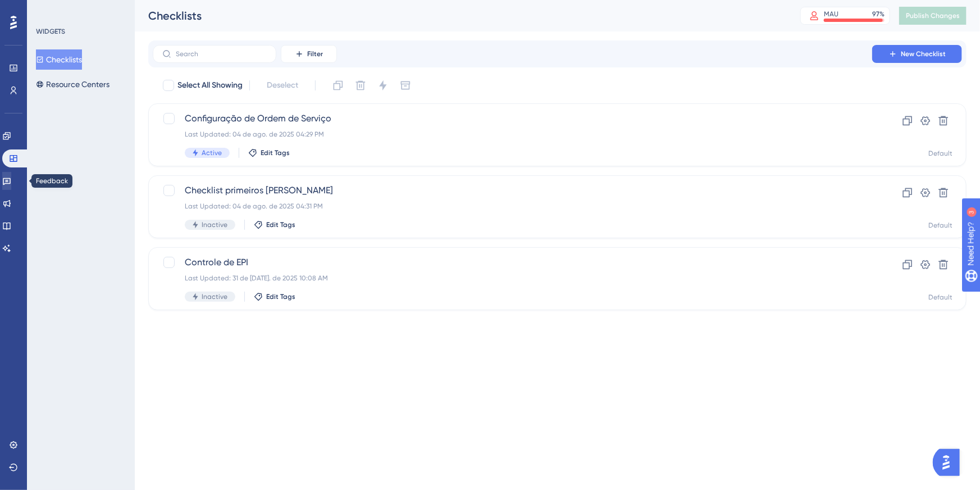  What do you see at coordinates (933, 16) in the screenshot?
I see `span: Publish Changes` at bounding box center [933, 16].